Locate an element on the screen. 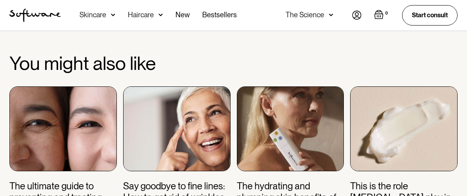  a: home is located at coordinates (35, 15).